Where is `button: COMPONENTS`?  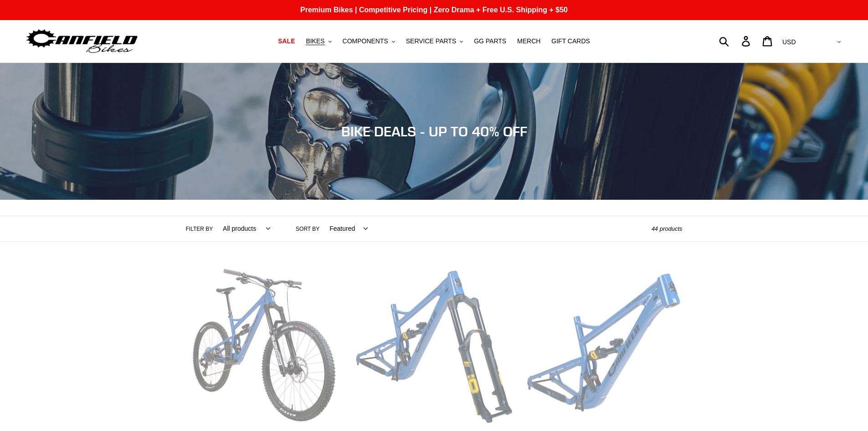
button: COMPONENTS is located at coordinates (368, 41).